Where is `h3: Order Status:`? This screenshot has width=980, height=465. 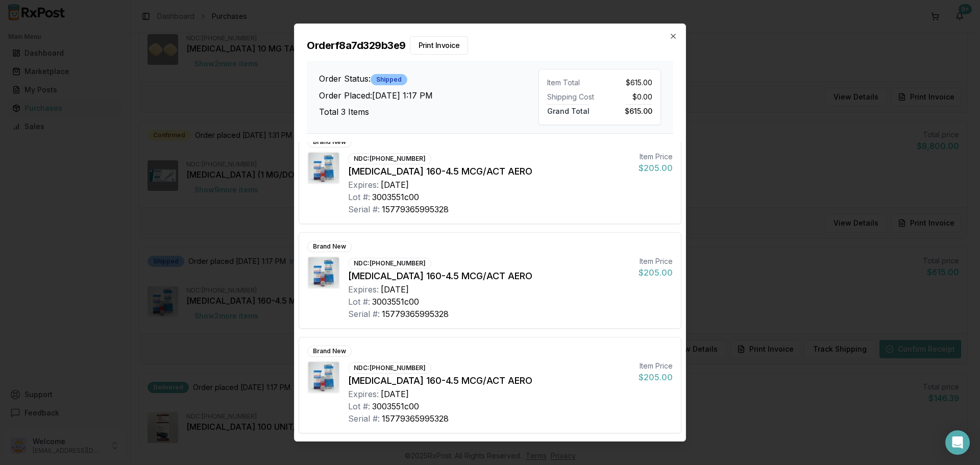 h3: Order Status: is located at coordinates (429, 78).